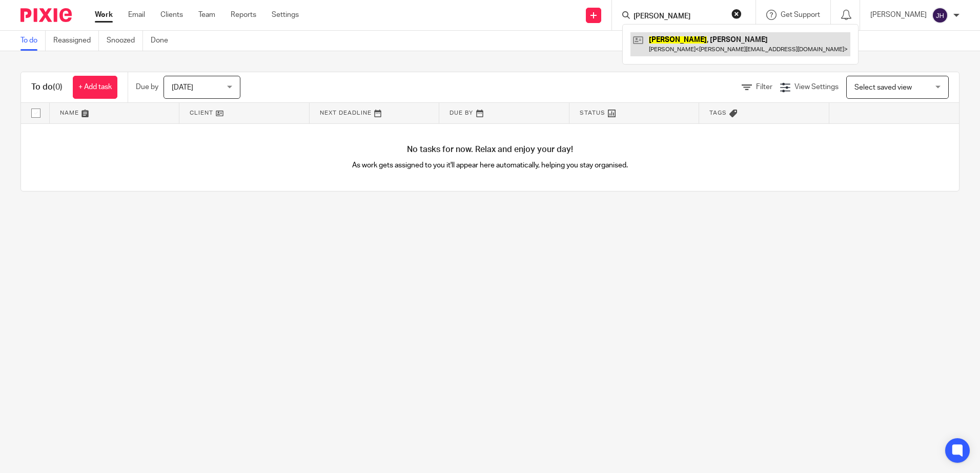  I want to click on input: Search, so click(679, 17).